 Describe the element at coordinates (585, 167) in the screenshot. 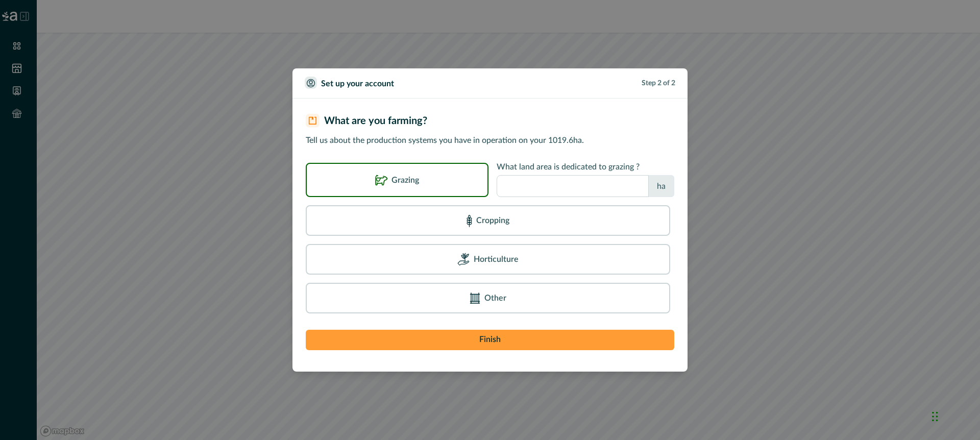

I see `p: What land area is dedicated to grazing ?` at that location.